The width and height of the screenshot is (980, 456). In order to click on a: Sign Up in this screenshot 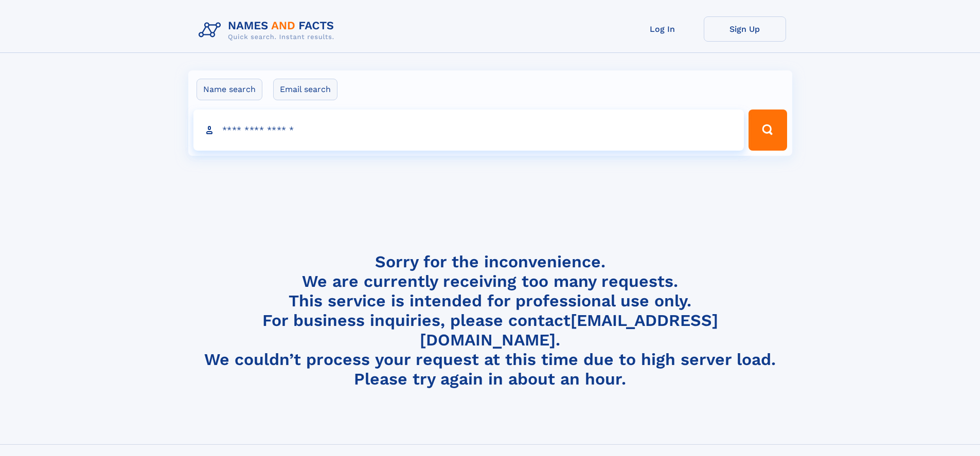, I will do `click(744, 29)`.